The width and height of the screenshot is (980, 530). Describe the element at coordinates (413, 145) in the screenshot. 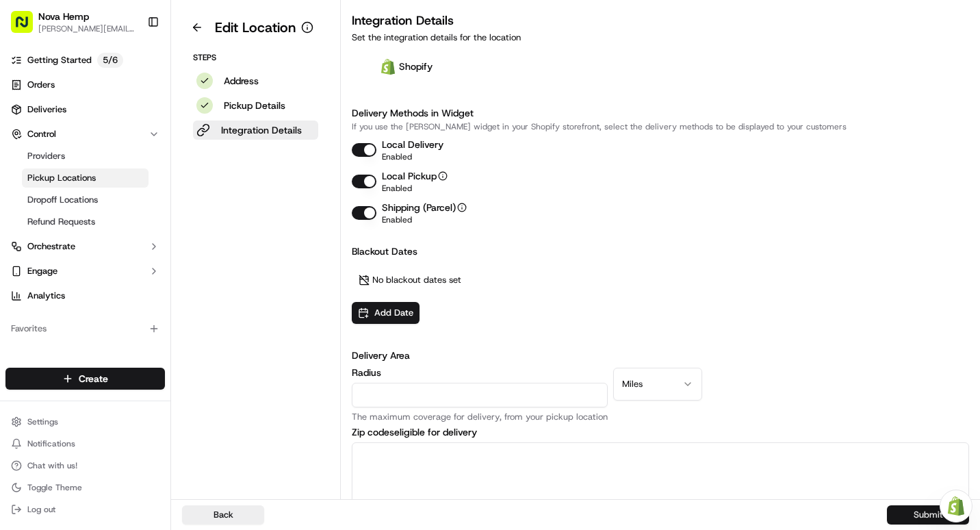

I see `p: Local Delivery` at that location.